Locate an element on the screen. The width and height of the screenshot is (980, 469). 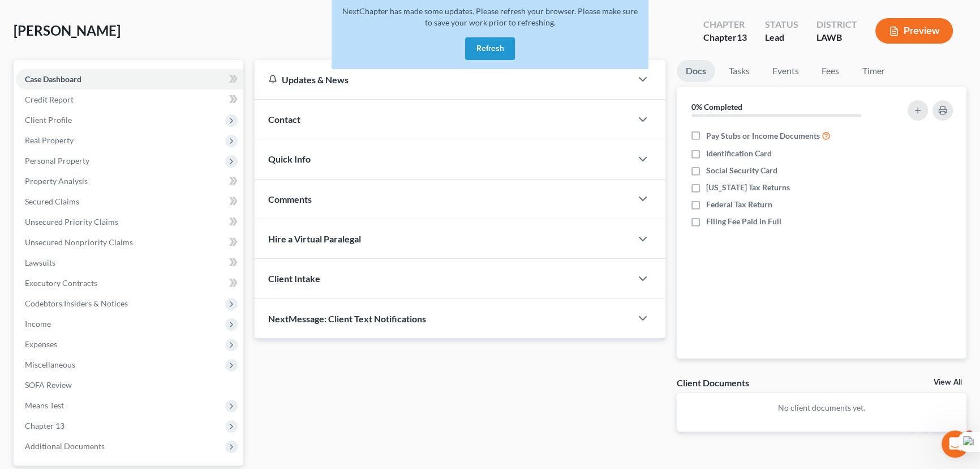
span: Client Intake is located at coordinates (294, 278).